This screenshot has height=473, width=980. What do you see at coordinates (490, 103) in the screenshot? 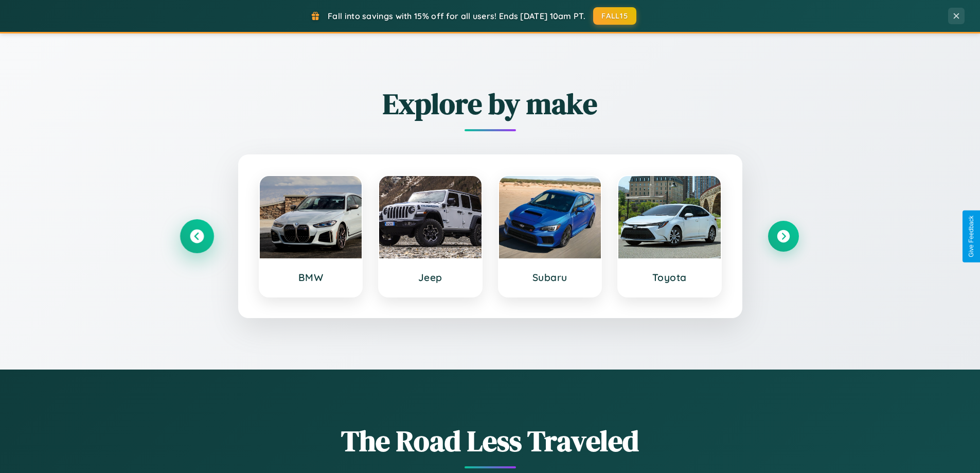
I see `h2: Explore by make` at bounding box center [490, 103].